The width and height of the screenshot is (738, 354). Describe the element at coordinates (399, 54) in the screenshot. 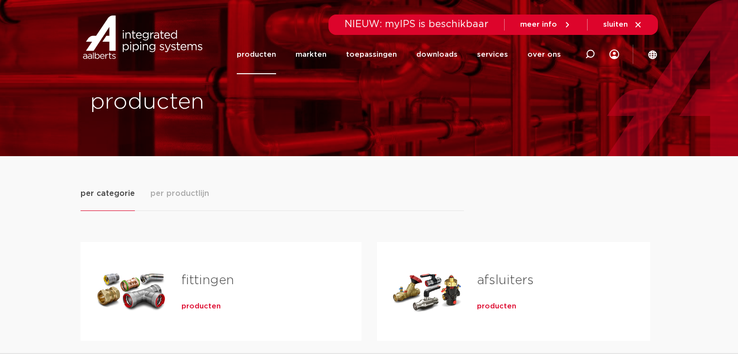

I see `nav: Menu` at that location.